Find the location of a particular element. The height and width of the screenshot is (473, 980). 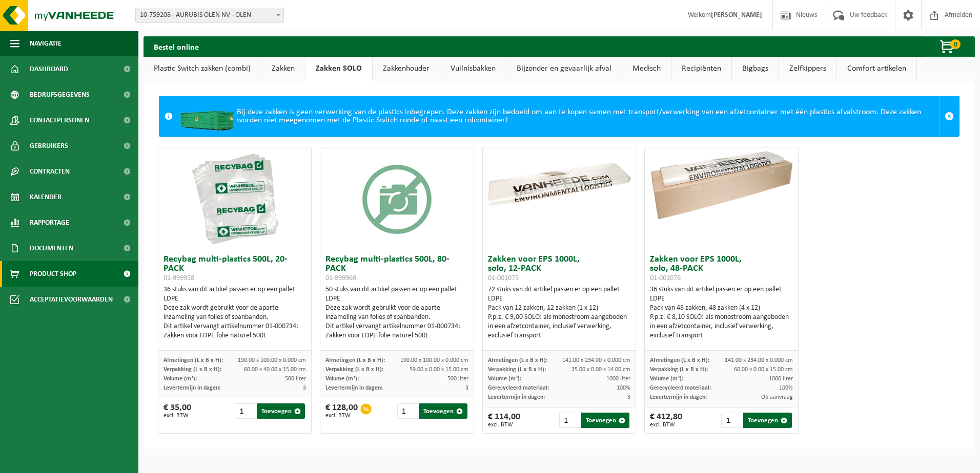

h3: Zakken voor EPS 1000L, solo, 48-PACK is located at coordinates (721, 269).